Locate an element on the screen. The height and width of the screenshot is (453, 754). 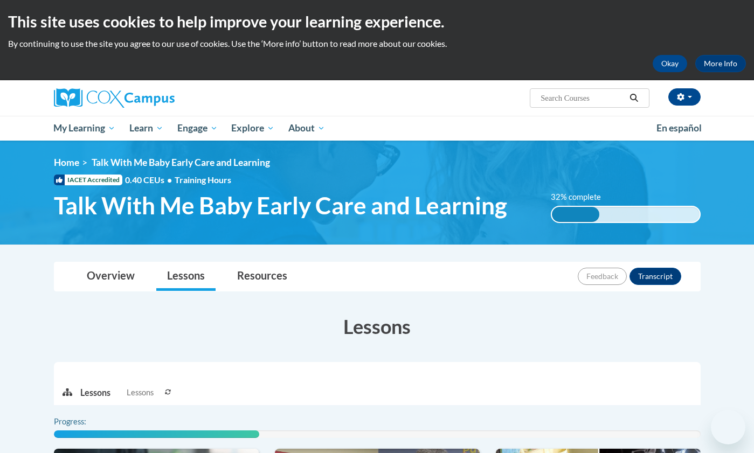
span: IACET Accredited is located at coordinates (88, 180).